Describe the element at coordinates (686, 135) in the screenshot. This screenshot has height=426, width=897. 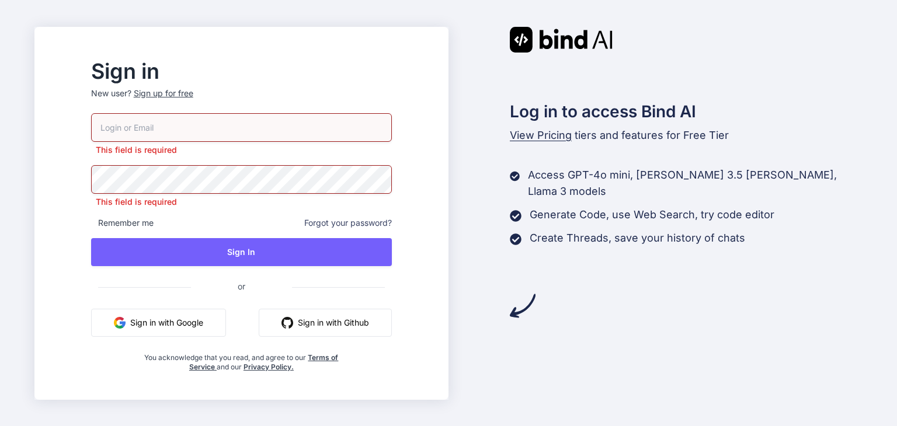
I see `p: tiers and features for Free Tier` at that location.